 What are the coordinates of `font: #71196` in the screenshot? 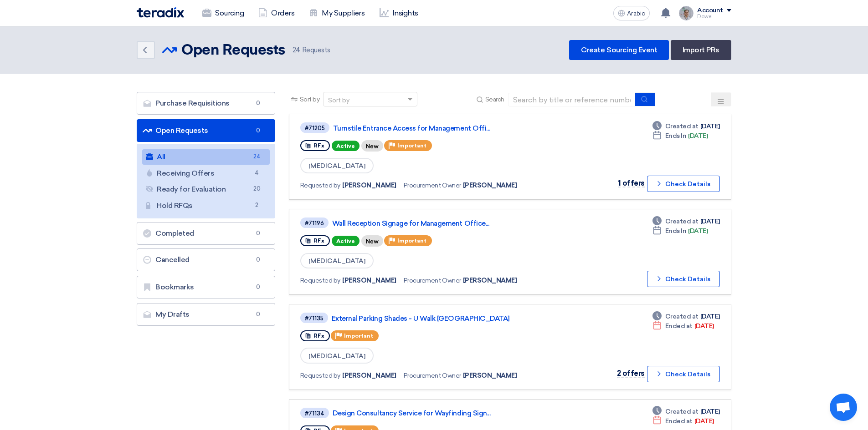 It's located at (314, 223).